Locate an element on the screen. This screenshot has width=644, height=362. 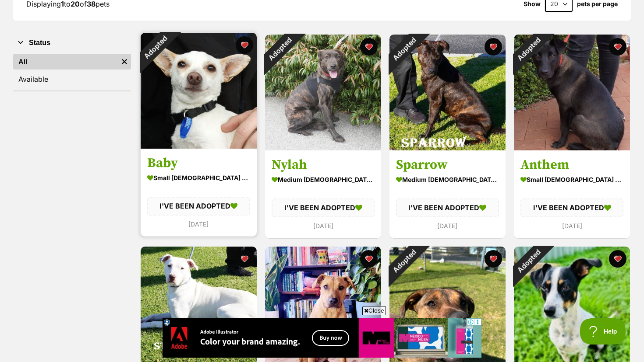
img: Anthem is located at coordinates (572, 92).